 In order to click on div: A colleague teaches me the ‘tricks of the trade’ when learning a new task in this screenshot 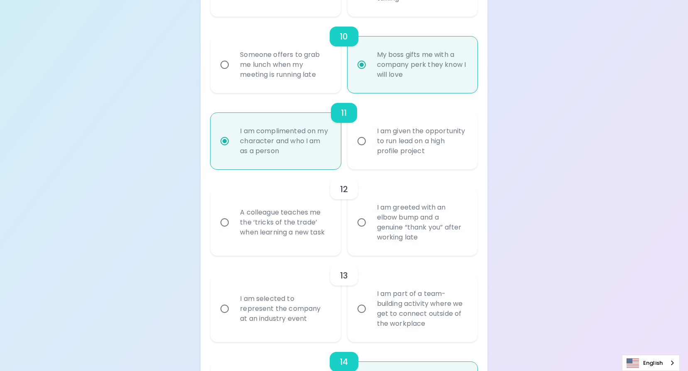, I will do `click(284, 222)`.